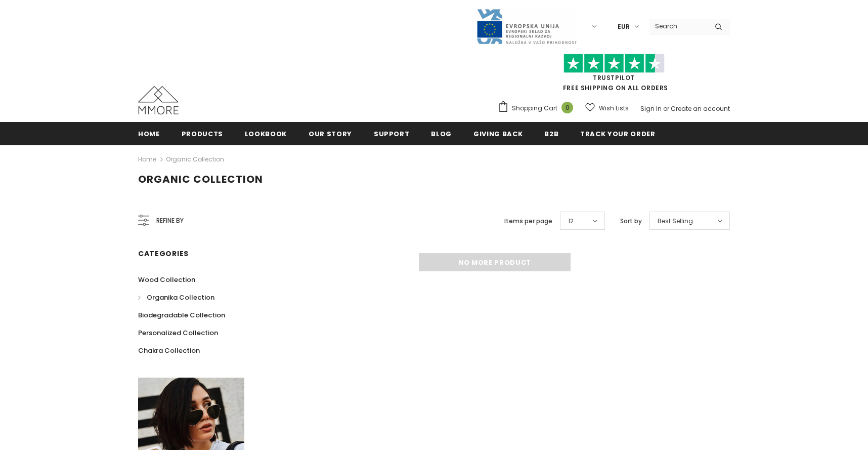  I want to click on a: Create an account, so click(700, 108).